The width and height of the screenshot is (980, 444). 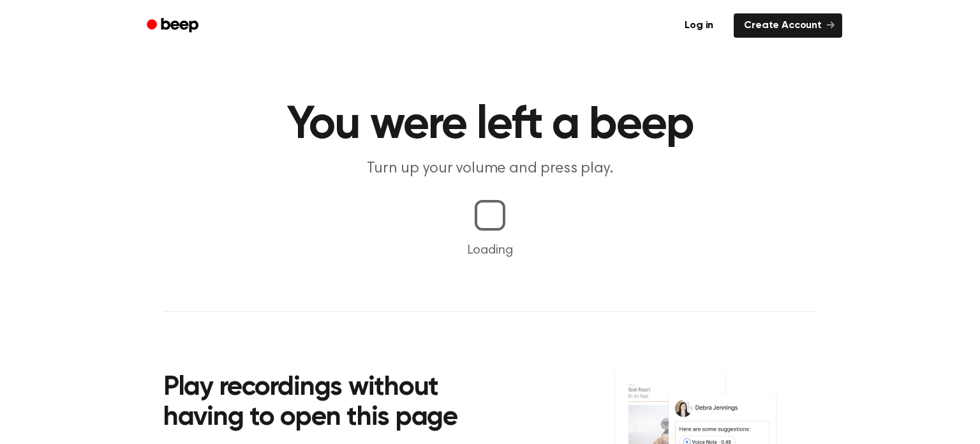 What do you see at coordinates (490, 250) in the screenshot?
I see `p: Loading` at bounding box center [490, 250].